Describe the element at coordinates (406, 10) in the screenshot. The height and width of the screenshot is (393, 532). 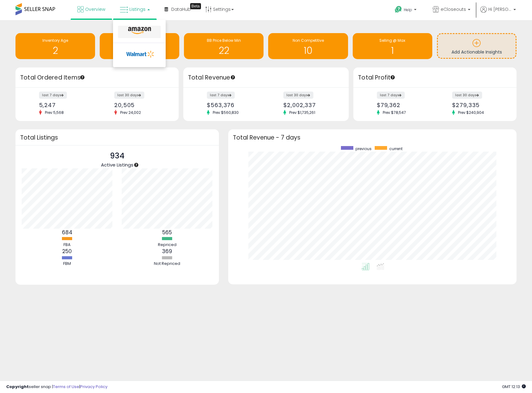
I see `a: Help` at that location.